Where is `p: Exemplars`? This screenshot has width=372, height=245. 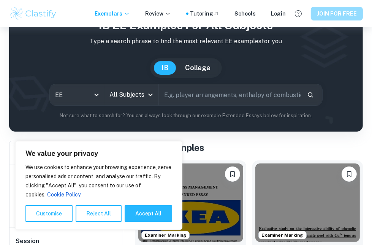 p: Exemplars is located at coordinates (112, 14).